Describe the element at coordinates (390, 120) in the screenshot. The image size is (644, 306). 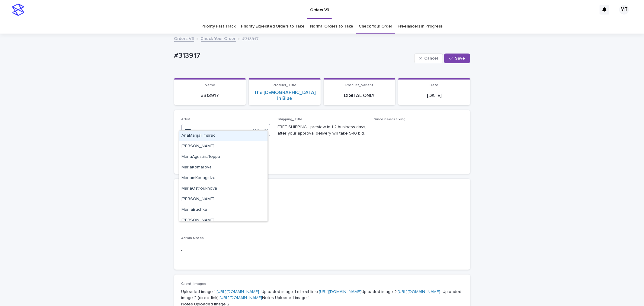
I see `span: Since needs fixing` at that location.